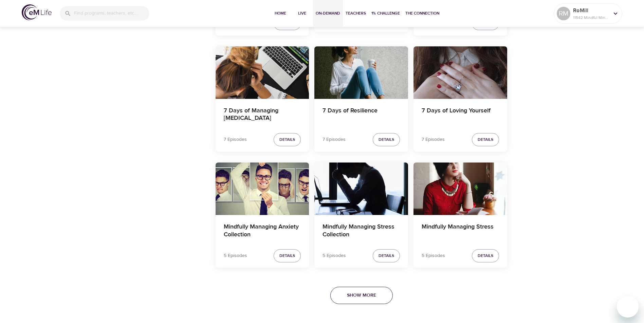 This screenshot has width=644, height=323. I want to click on button: 7 Days of Loving Yourself, so click(460, 72).